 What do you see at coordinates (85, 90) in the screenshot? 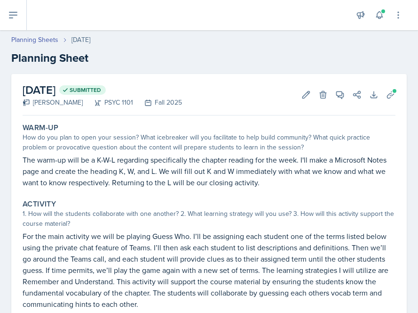
I see `span: Submitted` at bounding box center [85, 90].